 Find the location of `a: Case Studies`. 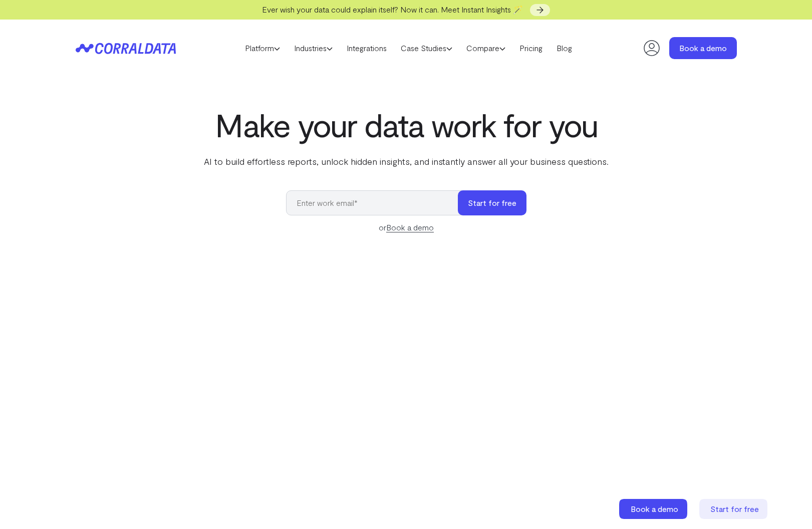

a: Case Studies is located at coordinates (427, 48).